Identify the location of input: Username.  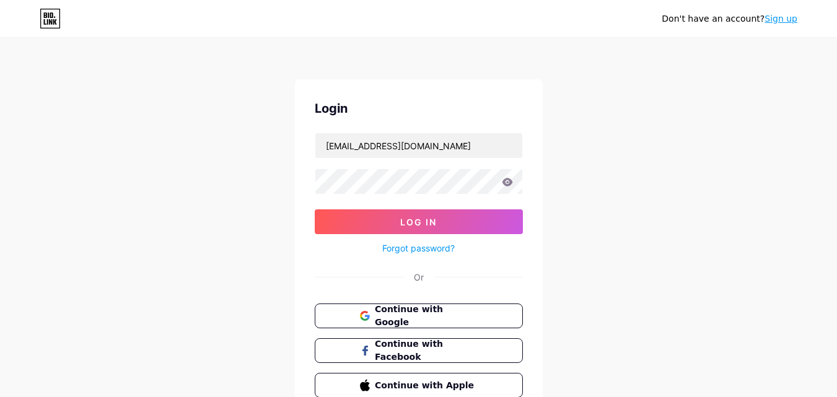
(419, 146).